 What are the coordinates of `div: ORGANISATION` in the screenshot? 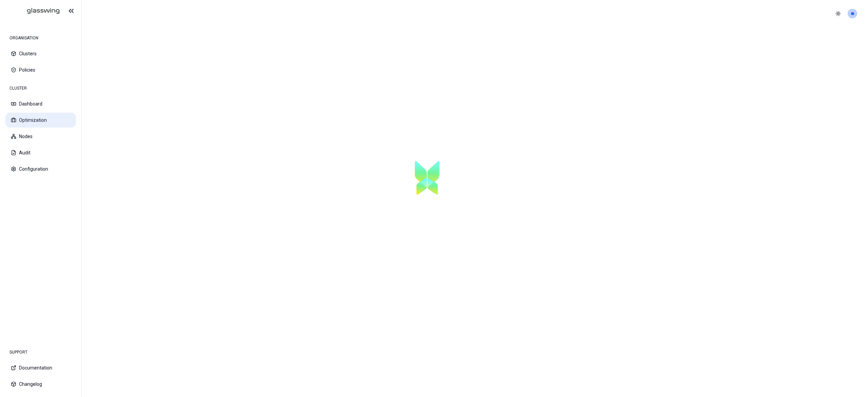 It's located at (41, 38).